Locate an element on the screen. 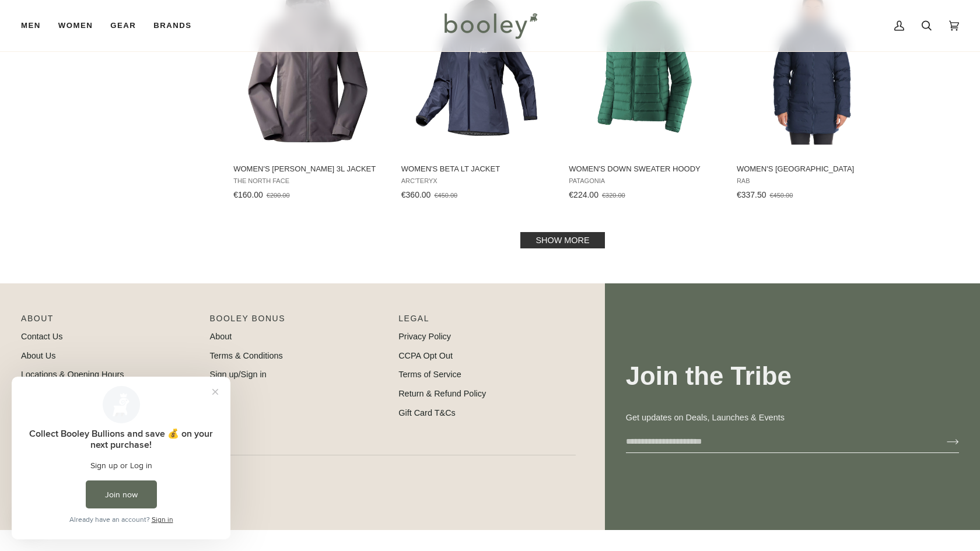 This screenshot has width=980, height=551. span: Women's Down Sweater Hoody is located at coordinates (645, 170).